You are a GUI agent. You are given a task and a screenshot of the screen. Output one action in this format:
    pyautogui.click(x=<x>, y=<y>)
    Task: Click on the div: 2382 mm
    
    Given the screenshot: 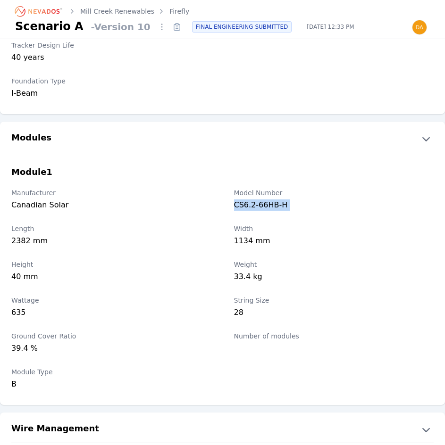 What is the action you would take?
    pyautogui.click(x=111, y=242)
    